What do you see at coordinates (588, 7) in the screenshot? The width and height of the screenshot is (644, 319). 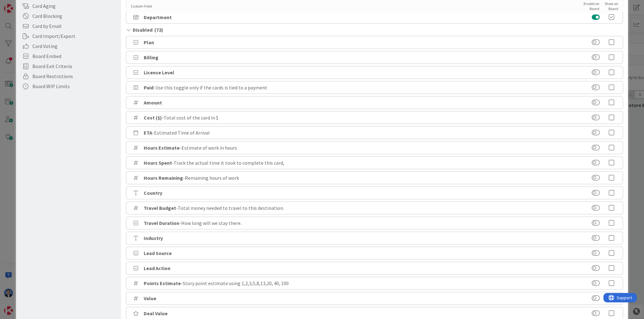 I see `div: Enable on Board` at bounding box center [588, 7].